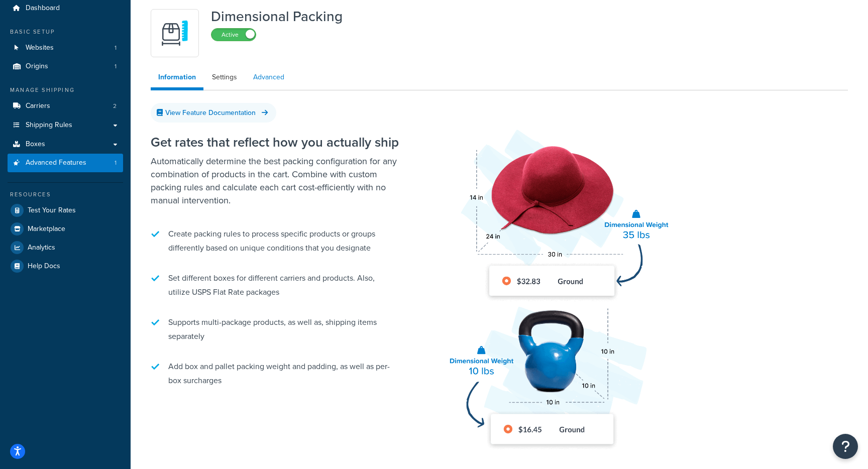 The image size is (868, 469). Describe the element at coordinates (845, 447) in the screenshot. I see `button: Open Resource Center` at that location.